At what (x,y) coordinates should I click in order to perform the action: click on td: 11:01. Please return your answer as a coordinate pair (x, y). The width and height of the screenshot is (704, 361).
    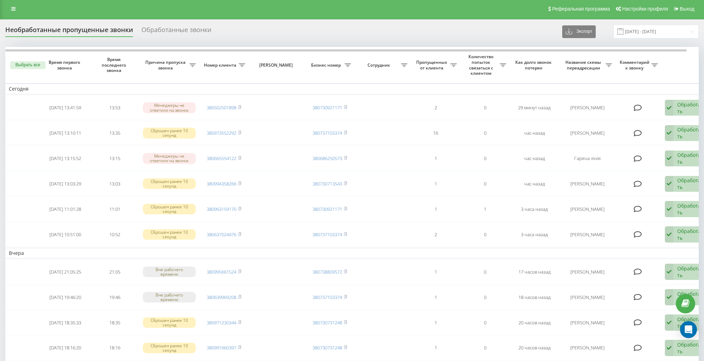
    Looking at the image, I should click on (115, 209).